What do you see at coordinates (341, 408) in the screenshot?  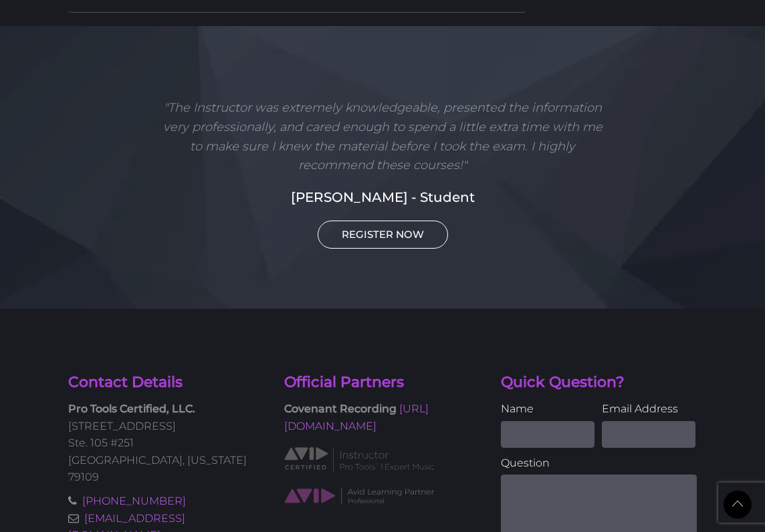 I see `strong: Covenant Recording` at bounding box center [341, 408].